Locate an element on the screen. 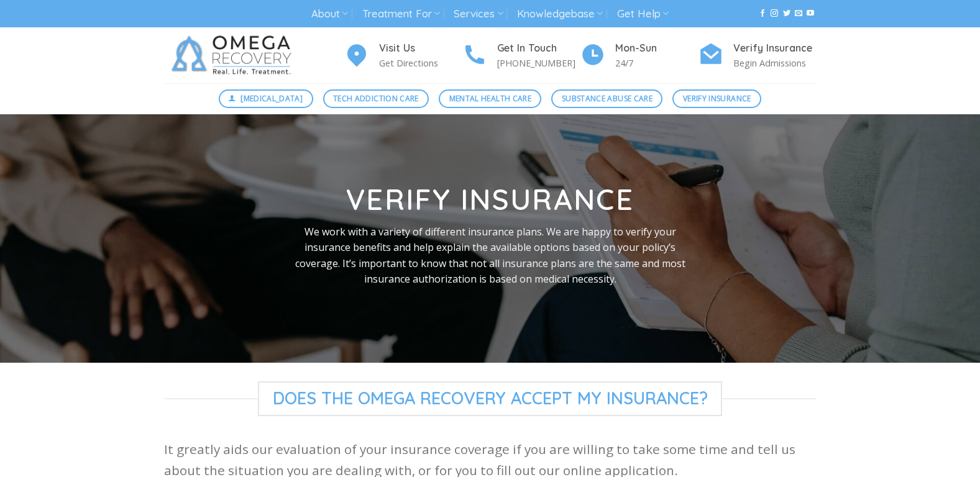  a: Mental Health Care is located at coordinates (489, 99).